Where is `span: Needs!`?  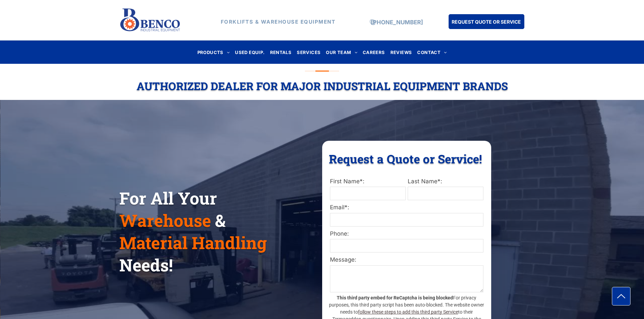
span: Needs! is located at coordinates (146, 265).